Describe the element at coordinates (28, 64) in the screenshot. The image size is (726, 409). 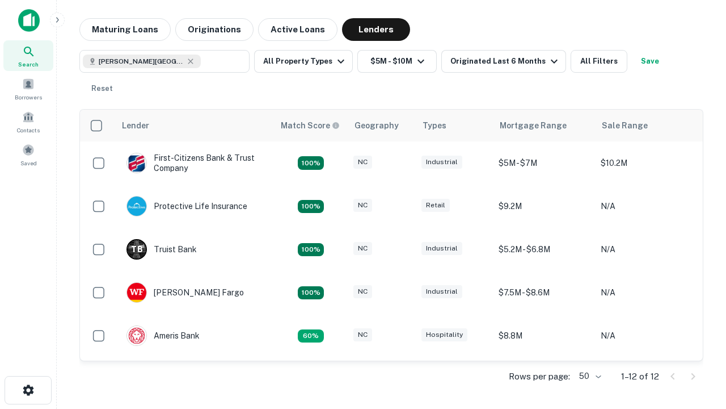
I see `span: Search` at that location.